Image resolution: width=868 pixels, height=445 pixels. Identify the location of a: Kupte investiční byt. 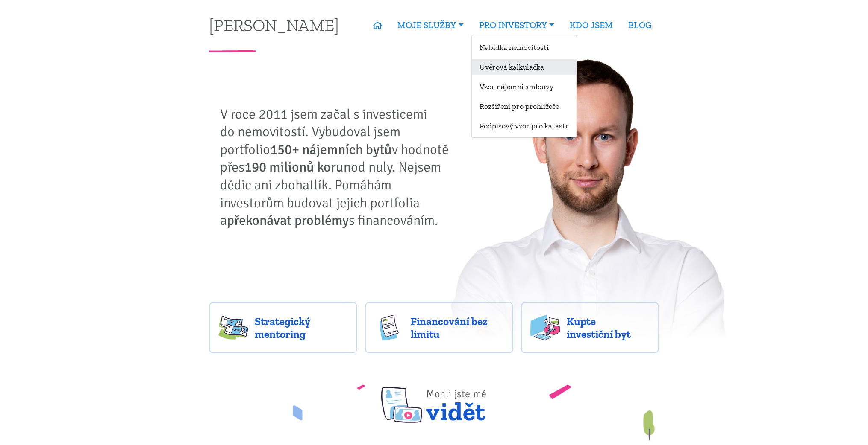
(589, 328).